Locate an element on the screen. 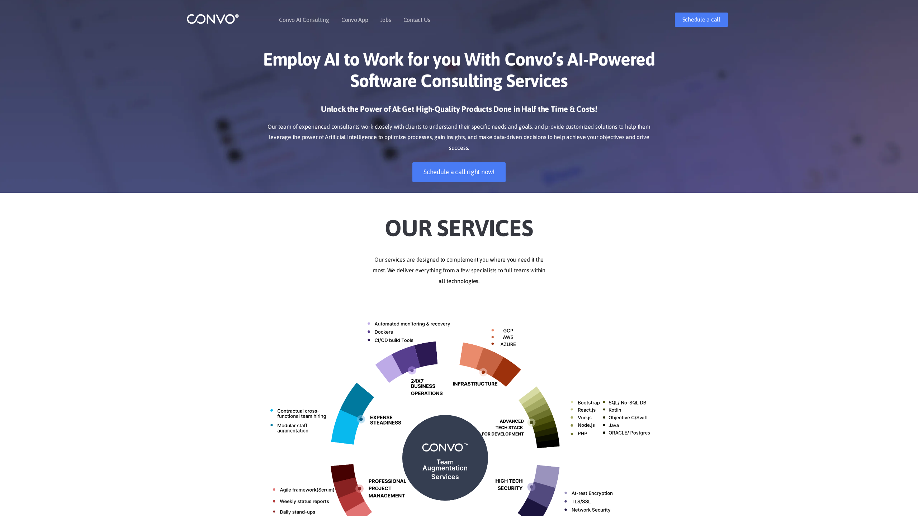  a: Schedule a call right now! is located at coordinates (459, 172).